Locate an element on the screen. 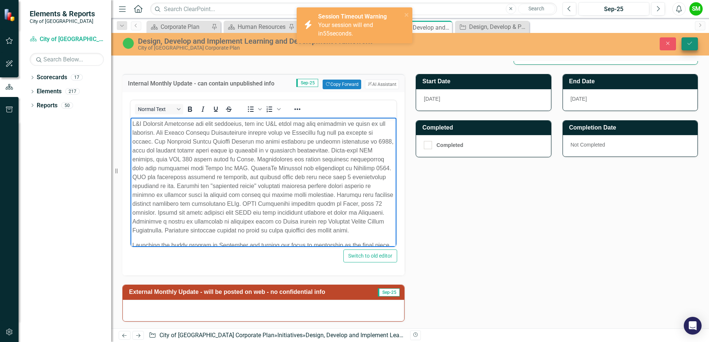 Image resolution: width=709 pixels, height=342 pixels. div: Human Resources is located at coordinates (262, 27).